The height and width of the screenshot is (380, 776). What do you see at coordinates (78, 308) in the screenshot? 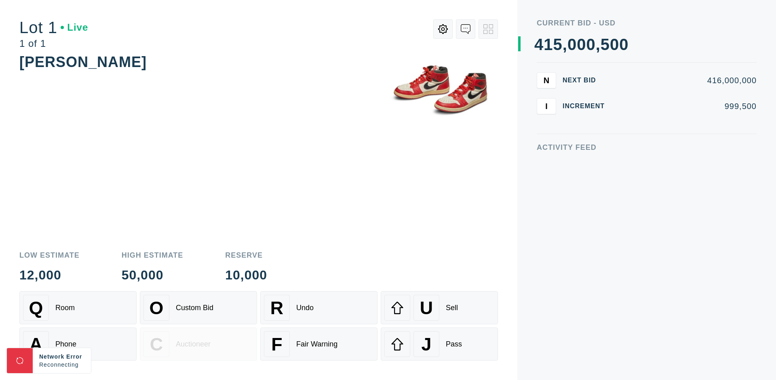
I see `button: QRoom` at bounding box center [78, 308].